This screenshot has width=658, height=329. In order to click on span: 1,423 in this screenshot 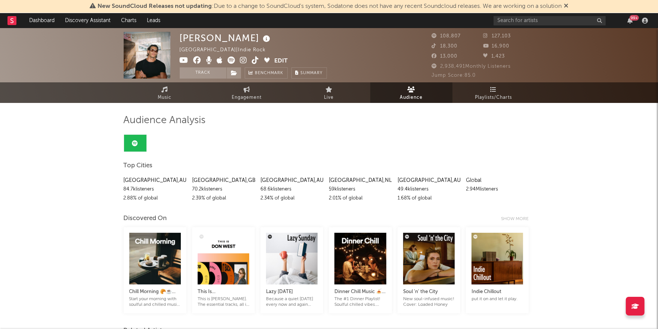, I will do `click(494, 56)`.